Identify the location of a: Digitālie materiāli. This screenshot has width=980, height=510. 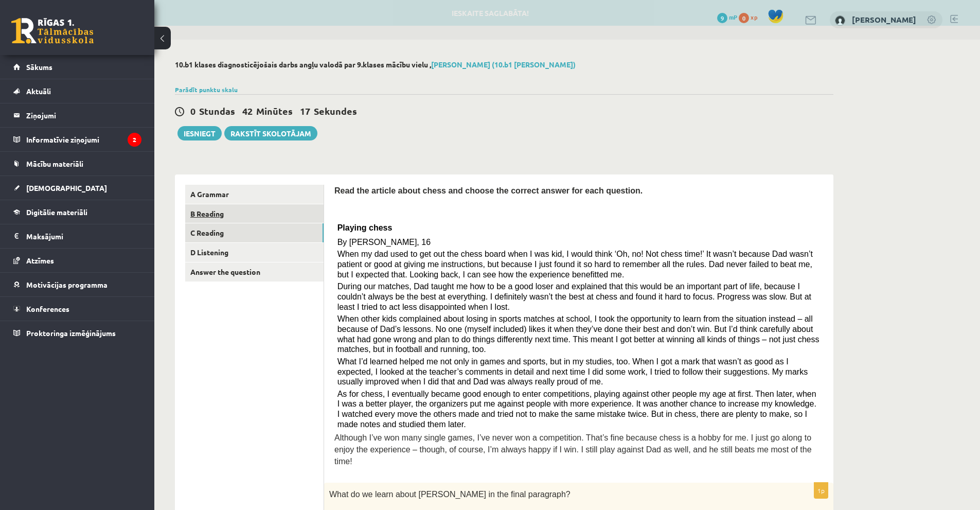
(77, 212).